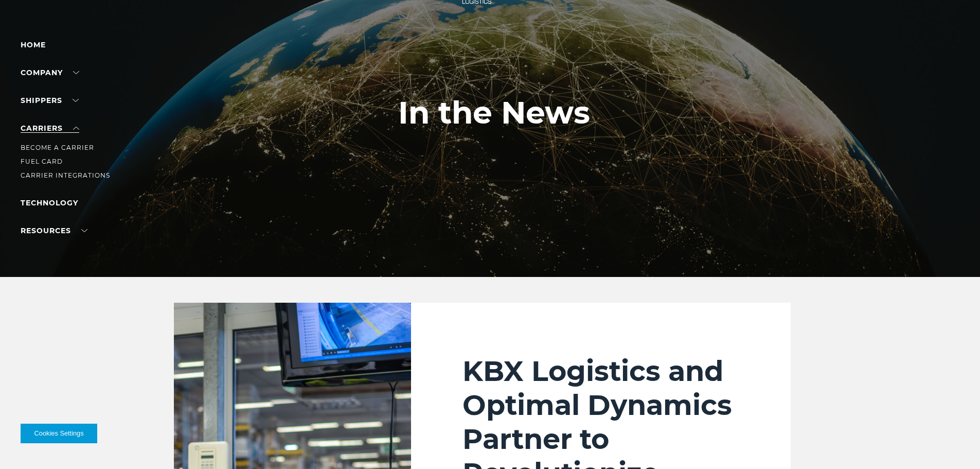 This screenshot has width=980, height=469. What do you see at coordinates (50, 101) in the screenshot?
I see `a: SHIPPERS` at bounding box center [50, 101].